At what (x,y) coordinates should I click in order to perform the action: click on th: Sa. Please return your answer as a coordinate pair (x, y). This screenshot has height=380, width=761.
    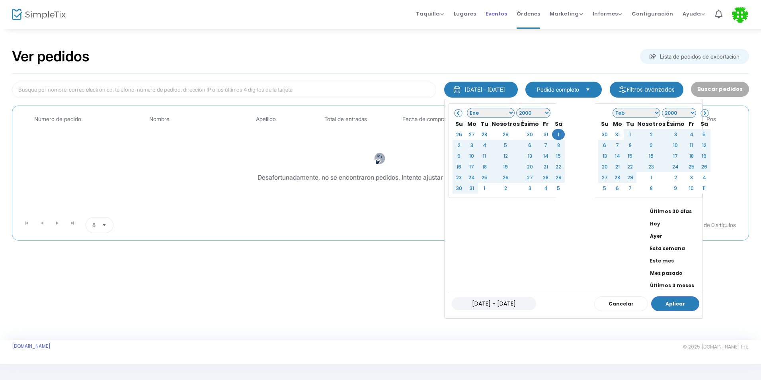
    Looking at the image, I should click on (704, 123).